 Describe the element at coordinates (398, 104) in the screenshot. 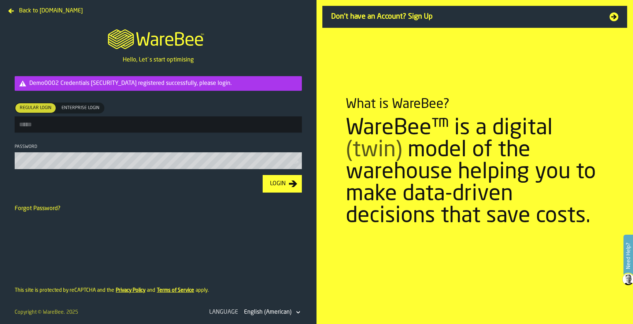

I see `div: What is WareBee?` at that location.